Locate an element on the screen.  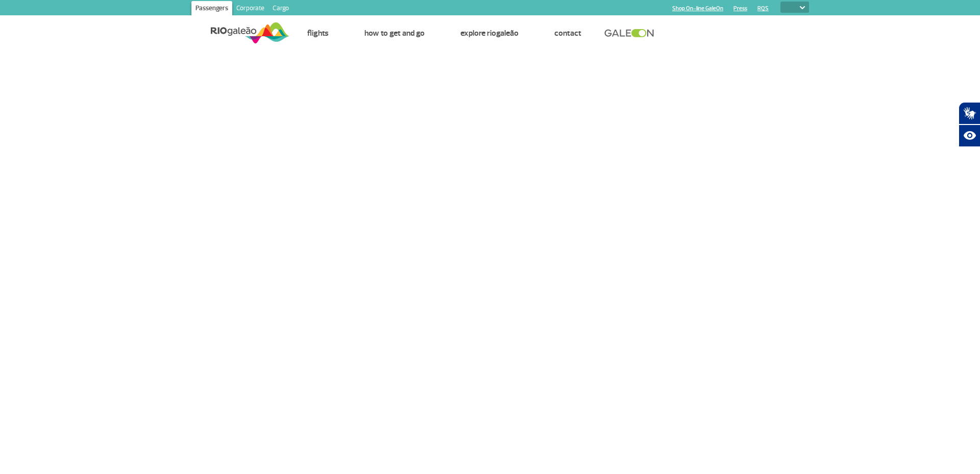
a: Explore RIOgaleão is located at coordinates (489, 33).